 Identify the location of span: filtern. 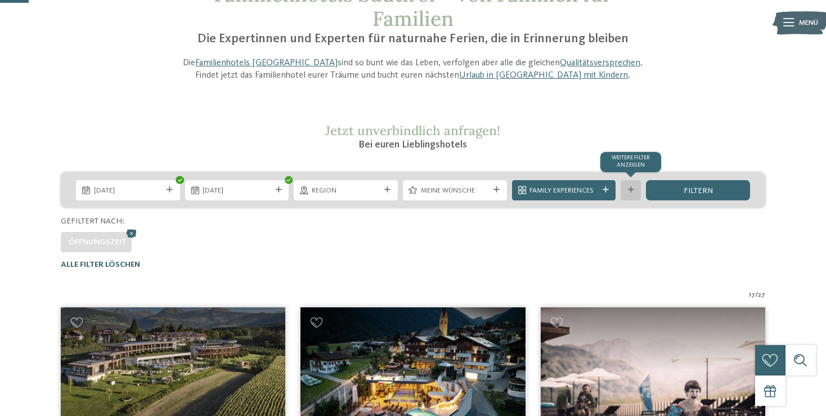
(698, 191).